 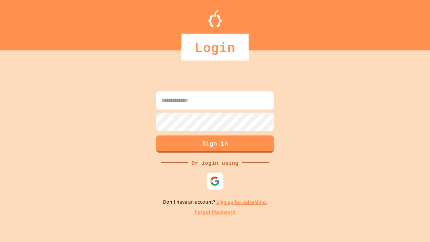 I want to click on img: google-icon.svg, so click(x=215, y=181).